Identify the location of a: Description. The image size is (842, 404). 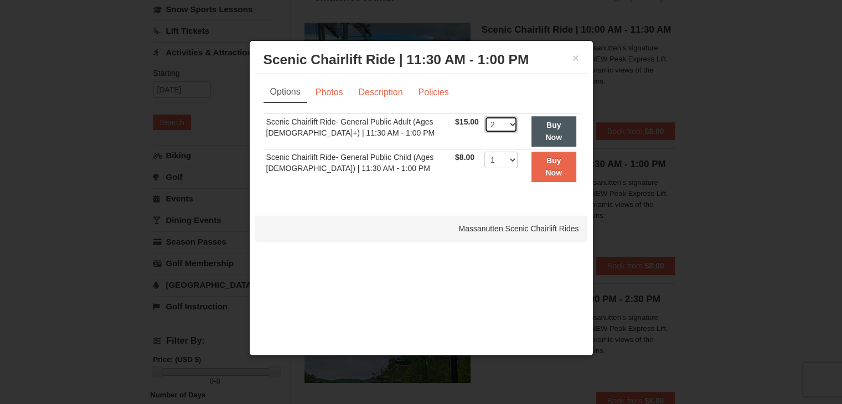
(380, 92).